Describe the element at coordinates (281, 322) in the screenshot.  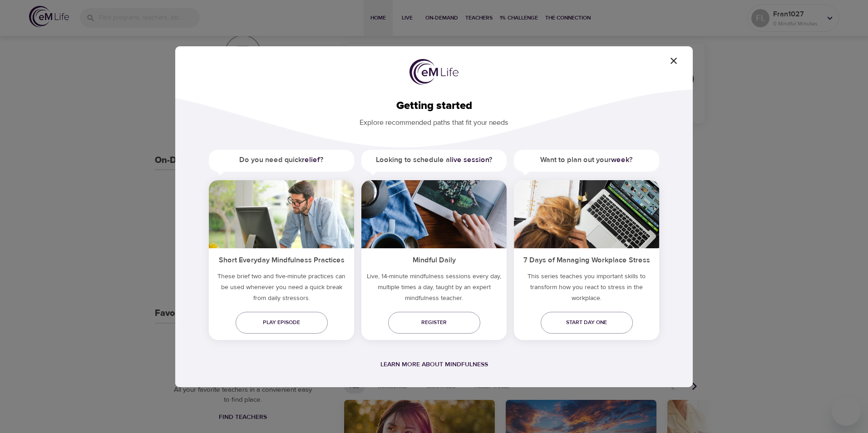
I see `span: Play episode` at that location.